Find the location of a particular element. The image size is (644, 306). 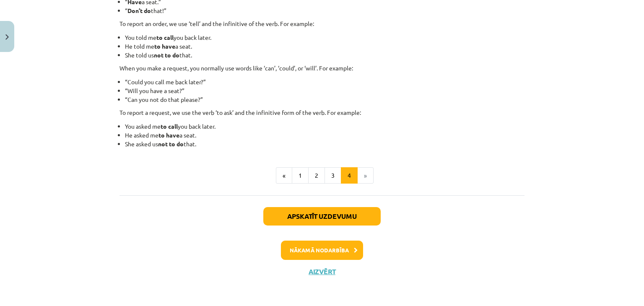

button: Aizvērt is located at coordinates (322, 272).